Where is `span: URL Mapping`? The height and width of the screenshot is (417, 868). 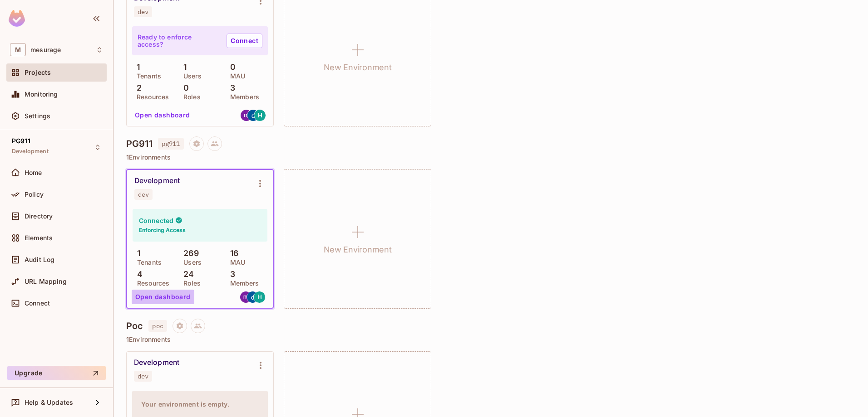 span: URL Mapping is located at coordinates (45, 282).